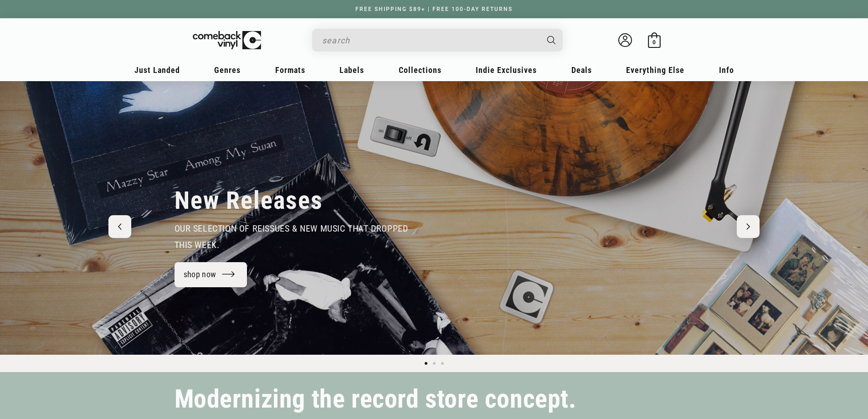 The image size is (868, 419). Describe the element at coordinates (290, 70) in the screenshot. I see `span: Formats` at that location.